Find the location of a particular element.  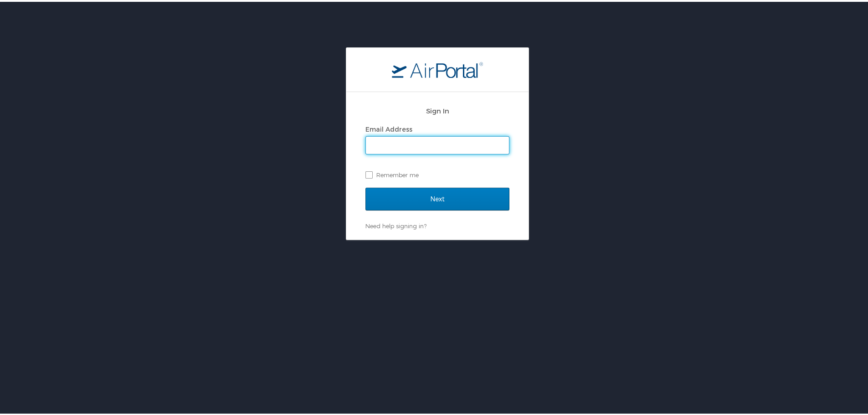

label: Email Address is located at coordinates (389, 127).